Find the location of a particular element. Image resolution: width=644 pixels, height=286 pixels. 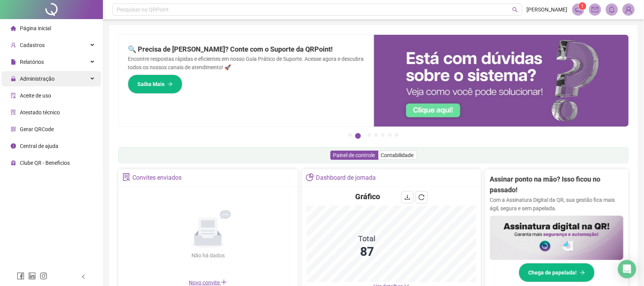

span: gift is located at coordinates (14, 163).